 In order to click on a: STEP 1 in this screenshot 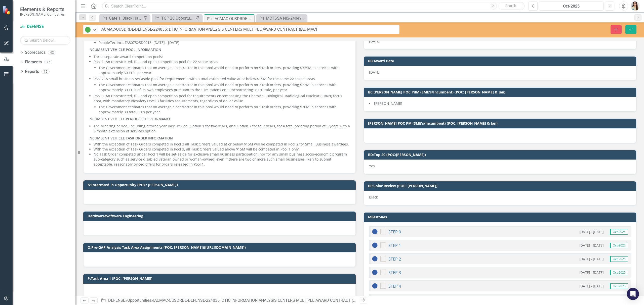, I will do `click(395, 246)`.